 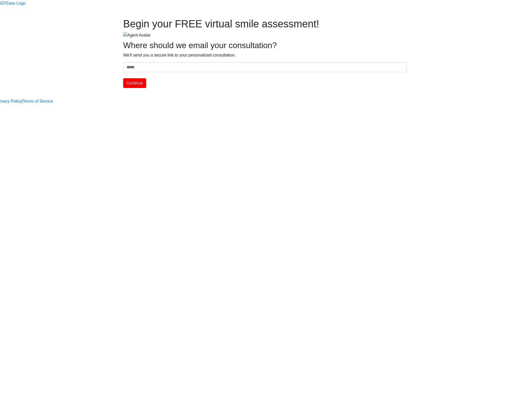 I want to click on button: Continue, so click(x=135, y=83).